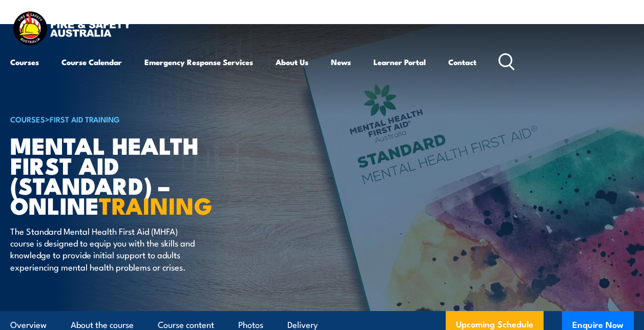 This screenshot has height=330, width=644. What do you see at coordinates (292, 62) in the screenshot?
I see `a: About Us` at bounding box center [292, 62].